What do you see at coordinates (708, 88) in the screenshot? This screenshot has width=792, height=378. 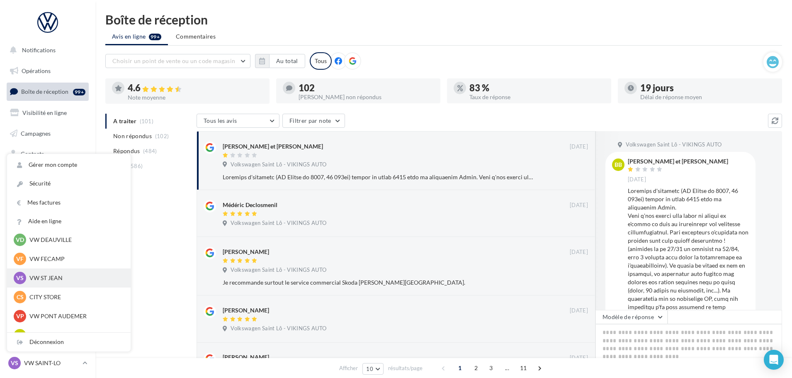 I see `div: 19 jours` at bounding box center [708, 88].